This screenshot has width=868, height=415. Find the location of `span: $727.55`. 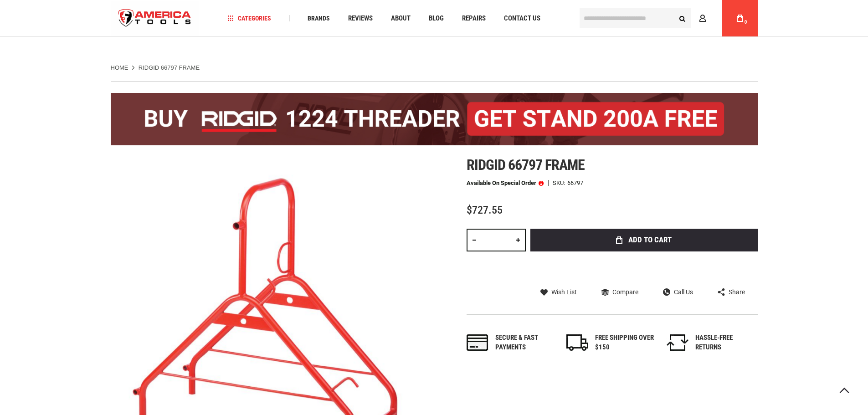

span: $727.55 is located at coordinates (485, 210).